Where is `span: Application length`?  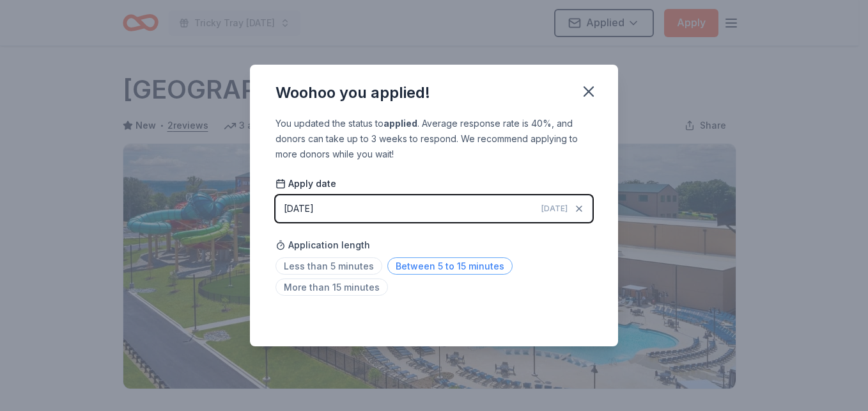
span: Application length is located at coordinates (323, 245).